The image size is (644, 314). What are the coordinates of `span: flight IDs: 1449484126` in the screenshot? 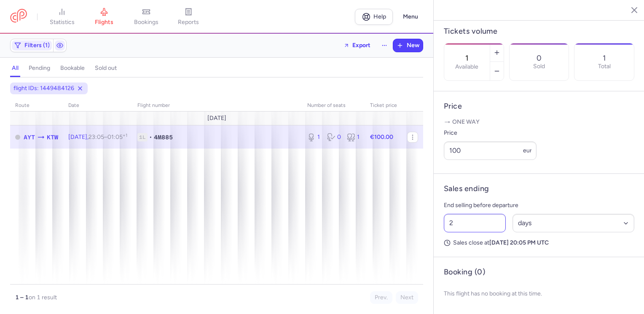 It's located at (44, 88).